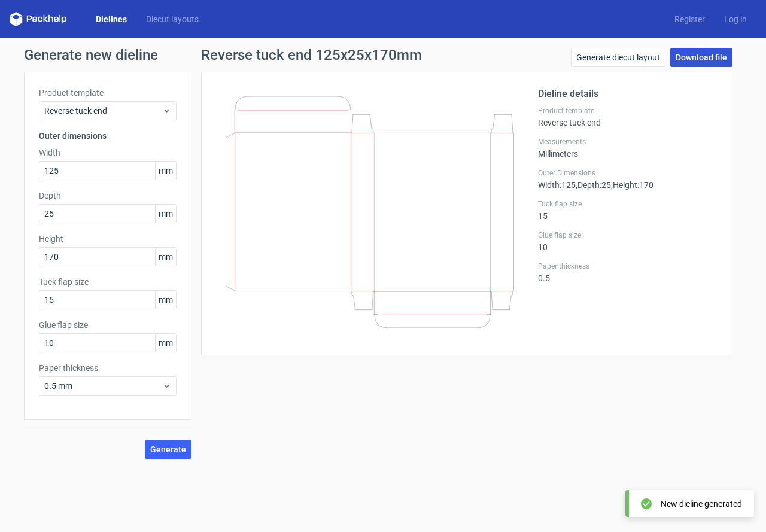 The height and width of the screenshot is (532, 766). Describe the element at coordinates (108, 239) in the screenshot. I see `label: Height` at that location.